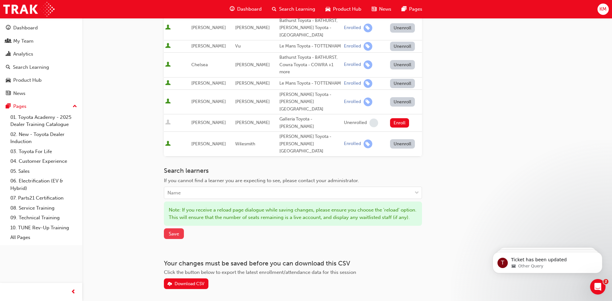 The height and width of the screenshot is (301, 612). Describe the element at coordinates (44, 217) in the screenshot. I see `a: 09. Technical Training` at that location.